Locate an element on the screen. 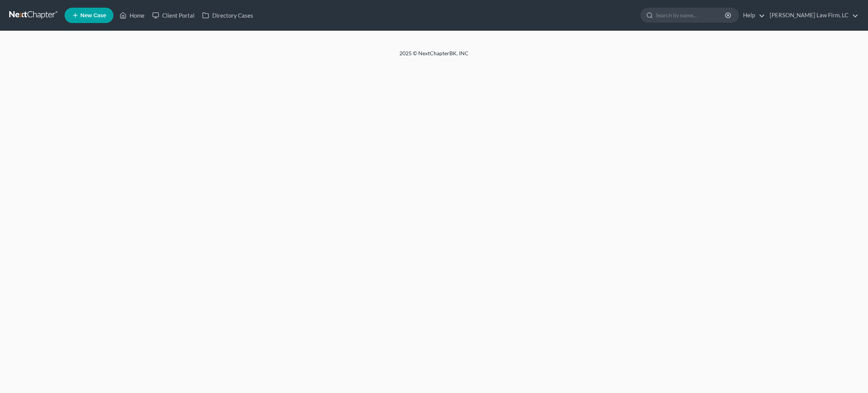 The image size is (868, 393). span: New Case is located at coordinates (93, 15).